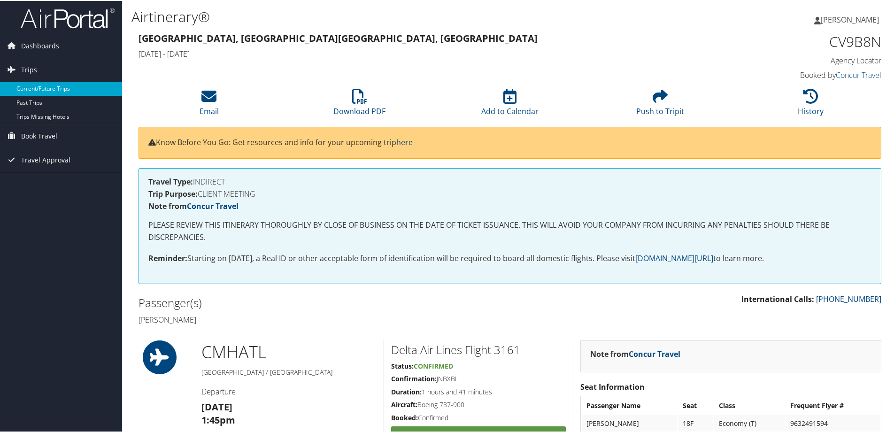  Describe the element at coordinates (40, 45) in the screenshot. I see `span: Dashboards` at that location.